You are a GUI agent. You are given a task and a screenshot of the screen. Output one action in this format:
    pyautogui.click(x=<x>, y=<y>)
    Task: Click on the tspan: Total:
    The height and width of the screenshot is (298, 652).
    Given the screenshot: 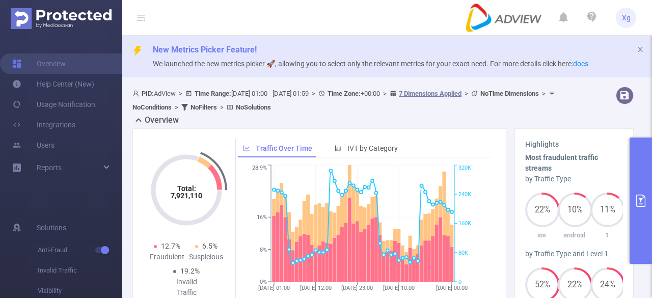 What is the action you would take?
    pyautogui.click(x=187, y=189)
    